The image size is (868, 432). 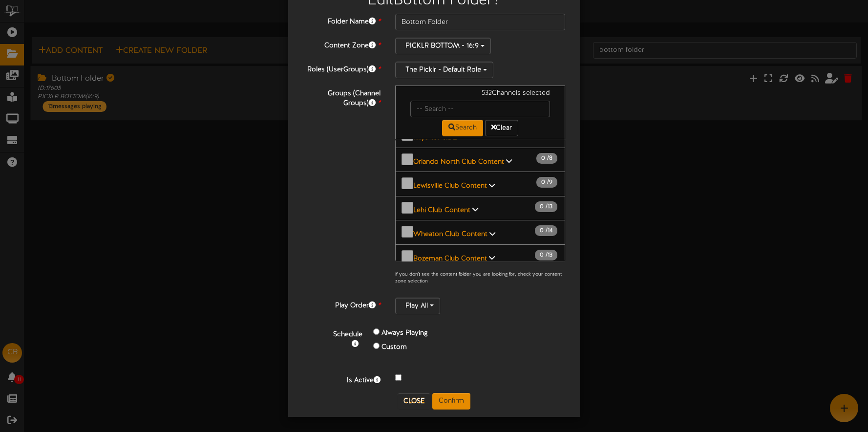 I want to click on label: Groups (Channel Groups), so click(x=341, y=96).